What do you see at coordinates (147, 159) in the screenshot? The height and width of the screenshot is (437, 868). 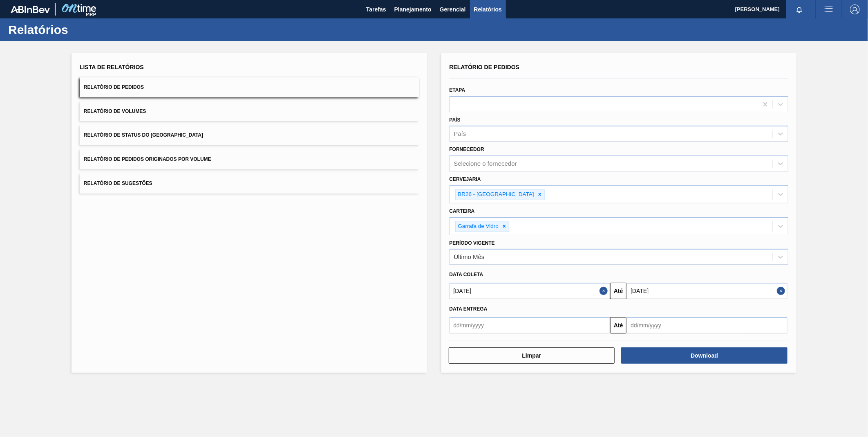 I see `span: Relatório de Pedidos Originados por Volume` at bounding box center [147, 159].